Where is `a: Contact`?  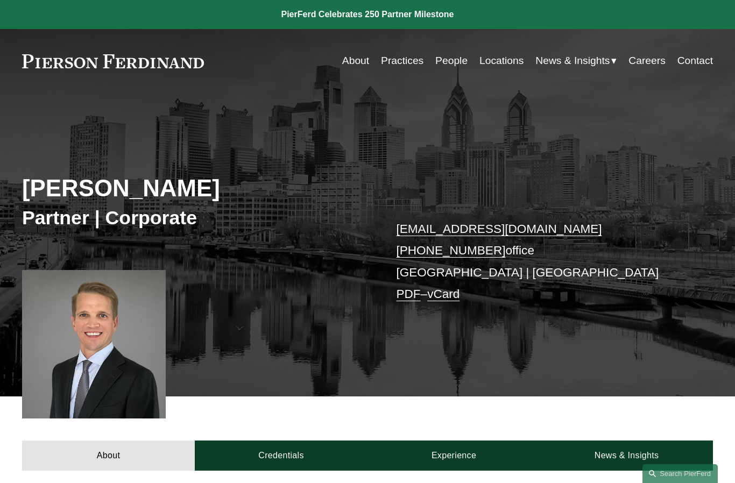
a: Contact is located at coordinates (696, 61).